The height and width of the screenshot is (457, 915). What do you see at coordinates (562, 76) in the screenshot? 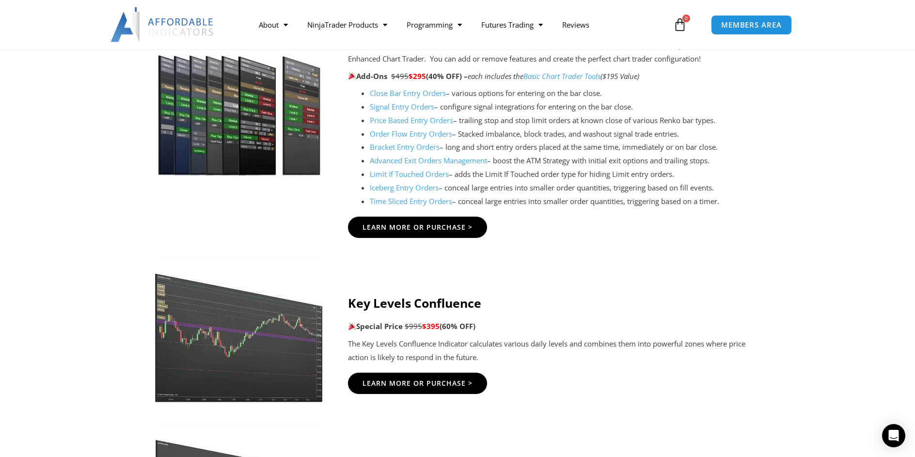
I see `a: Basic Chart Trader Tools` at bounding box center [562, 76].